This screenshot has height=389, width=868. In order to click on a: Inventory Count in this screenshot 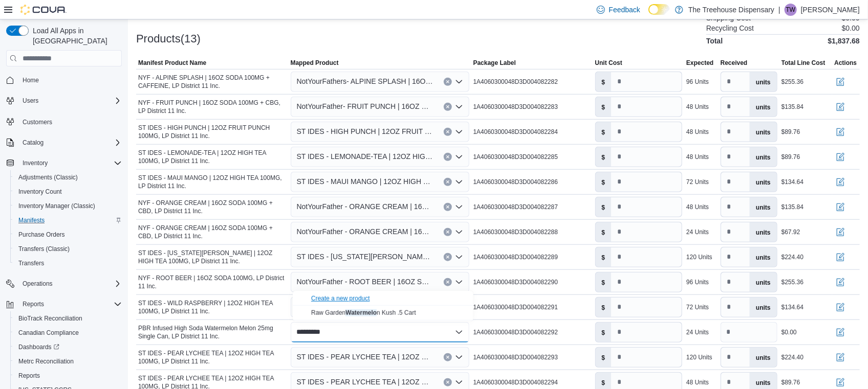, I will do `click(40, 192)`.